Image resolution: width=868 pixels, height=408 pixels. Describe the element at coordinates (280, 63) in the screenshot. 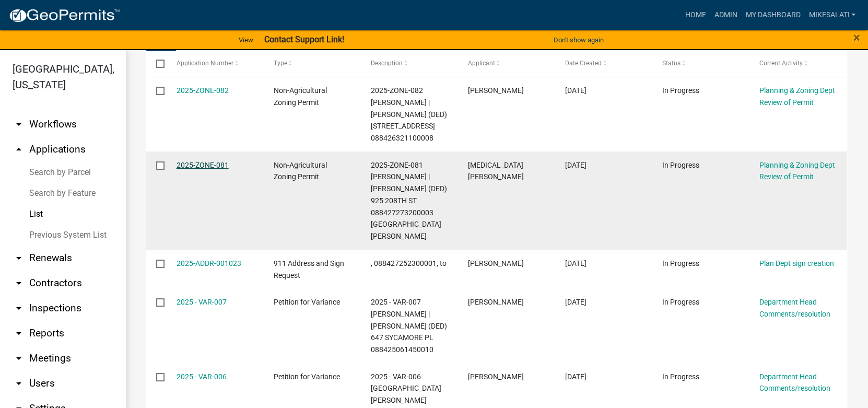

I see `span: Type` at that location.